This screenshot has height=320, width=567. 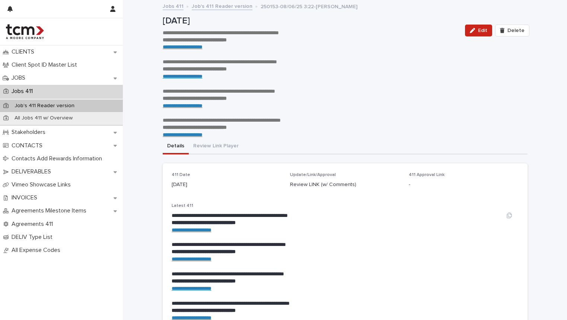 What do you see at coordinates (313, 175) in the screenshot?
I see `span: Update/Link/Approval` at bounding box center [313, 175].